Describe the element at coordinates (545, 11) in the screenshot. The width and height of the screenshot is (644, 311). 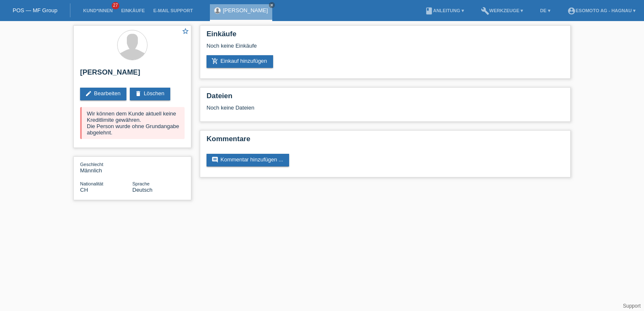
I see `a: DE ▾` at that location.